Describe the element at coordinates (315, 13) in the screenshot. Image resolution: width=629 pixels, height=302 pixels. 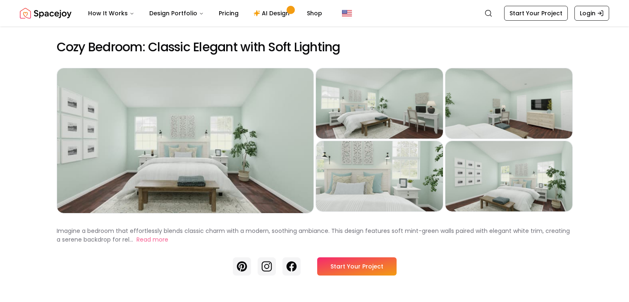
I see `a: Shop` at that location.